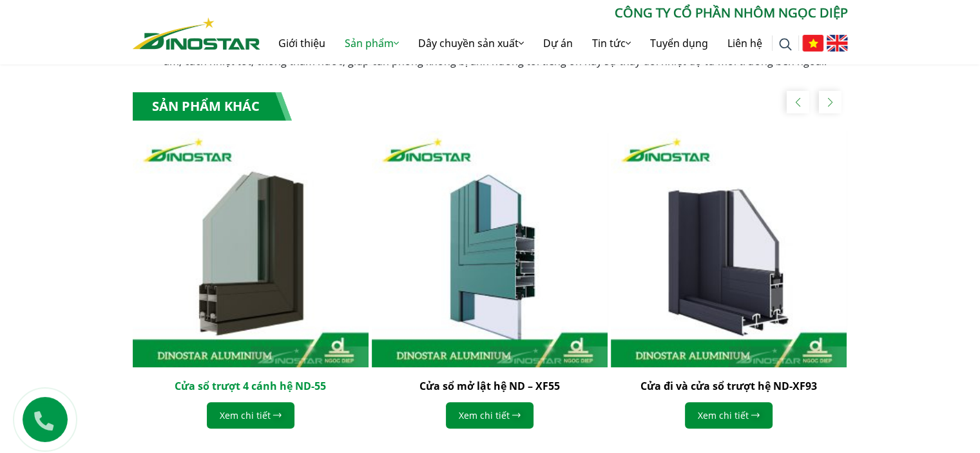 The image size is (980, 453). I want to click on div: 2 / 5, so click(490, 286).